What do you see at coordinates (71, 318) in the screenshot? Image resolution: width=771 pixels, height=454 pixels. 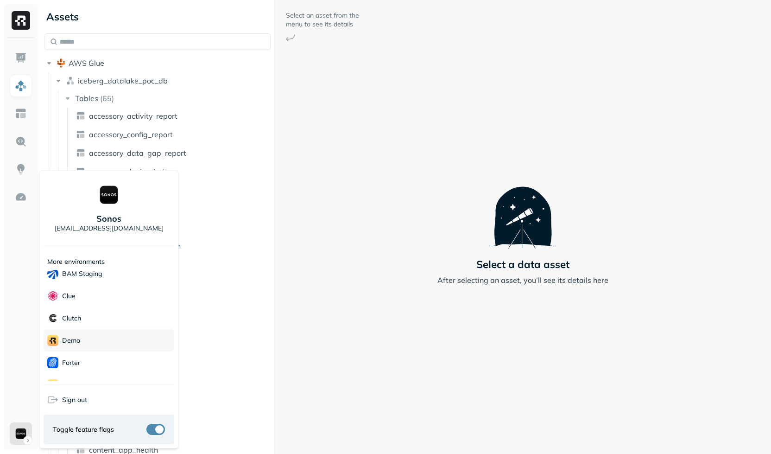 I see `p: Clutch` at bounding box center [71, 318].